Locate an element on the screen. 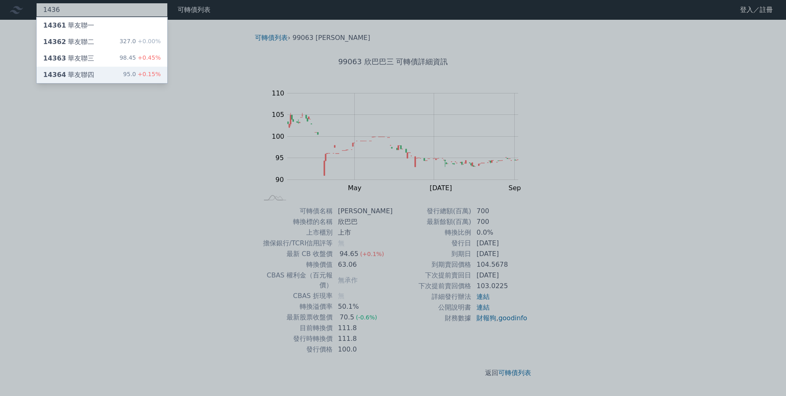 Image resolution: width=786 pixels, height=396 pixels. a: 14361華友聯一 is located at coordinates (102, 25).